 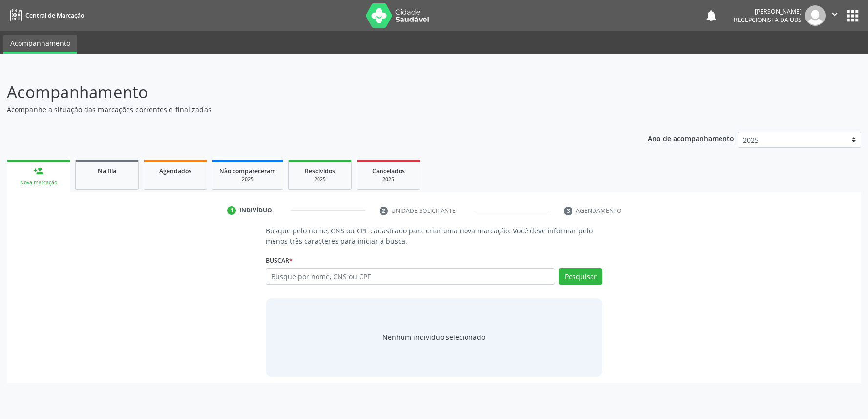 I want to click on button: apps, so click(x=852, y=16).